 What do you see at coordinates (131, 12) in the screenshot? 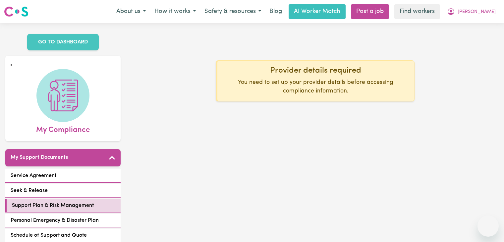
I see `button: About us` at bounding box center [131, 12].